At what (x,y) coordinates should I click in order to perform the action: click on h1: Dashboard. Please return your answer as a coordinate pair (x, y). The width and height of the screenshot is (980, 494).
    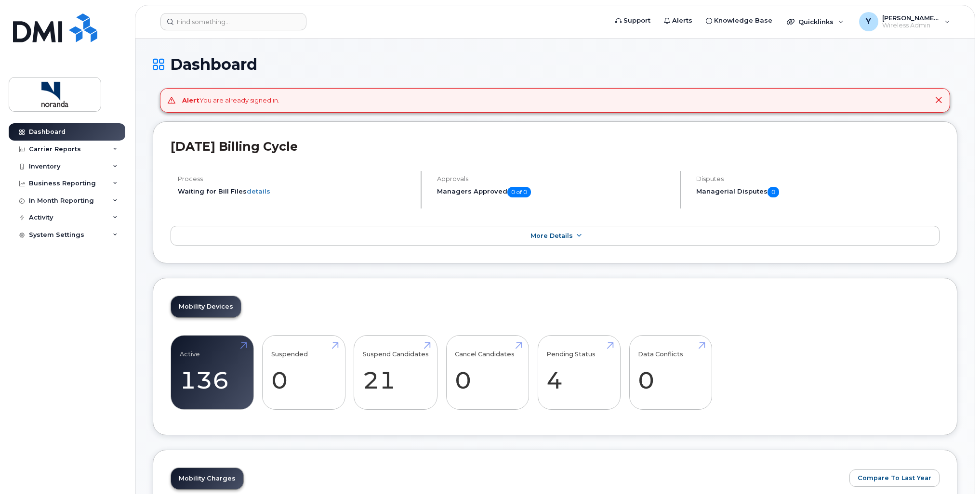
    Looking at the image, I should click on (555, 64).